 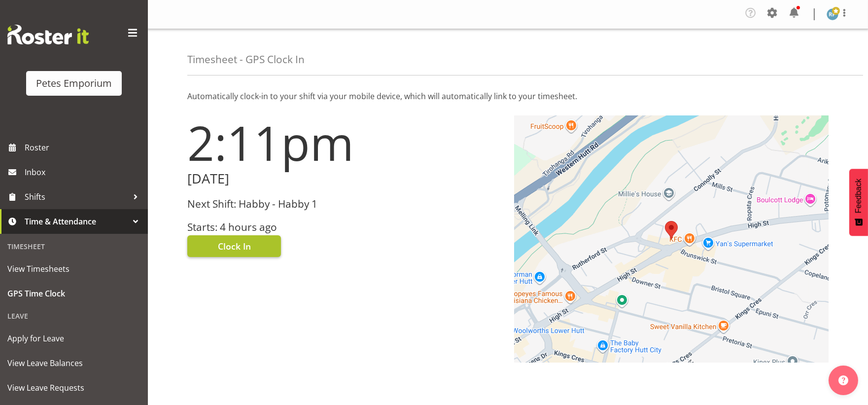 What do you see at coordinates (844, 380) in the screenshot?
I see `img: help-xxl-2.png` at bounding box center [844, 380].